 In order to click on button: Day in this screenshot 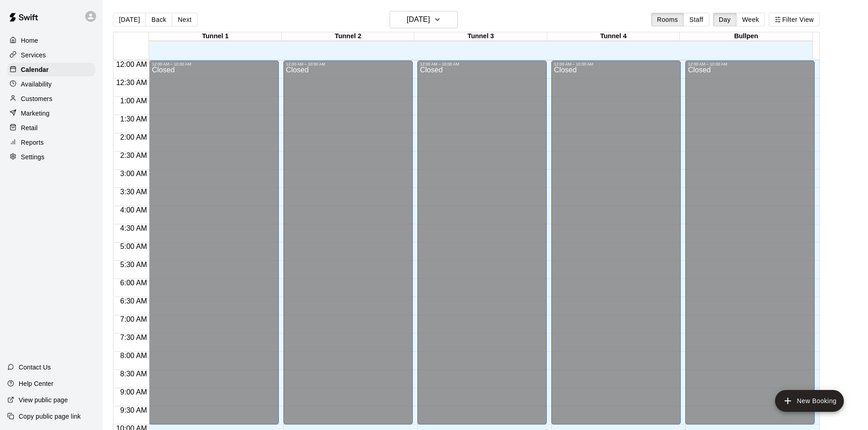, I will do `click(725, 19)`.